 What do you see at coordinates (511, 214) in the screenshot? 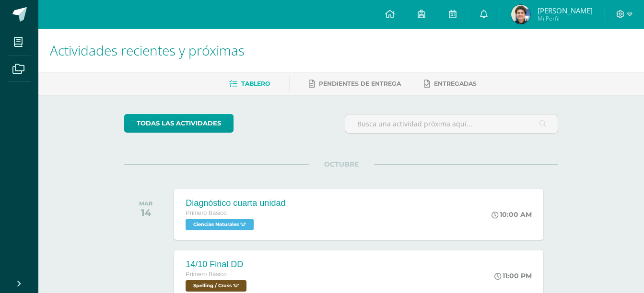
I see `div: 10:00 AM` at bounding box center [511, 214].